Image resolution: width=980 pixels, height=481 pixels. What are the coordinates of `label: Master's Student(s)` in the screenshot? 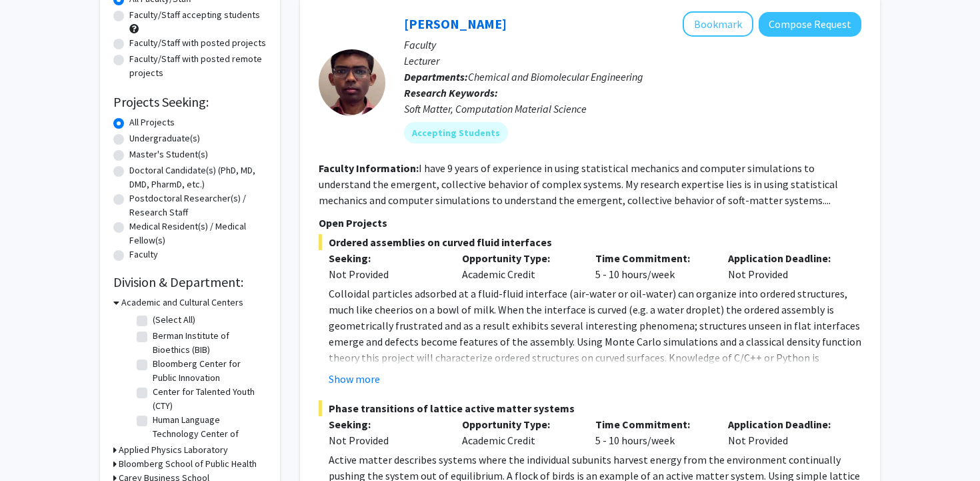 It's located at (168, 154).